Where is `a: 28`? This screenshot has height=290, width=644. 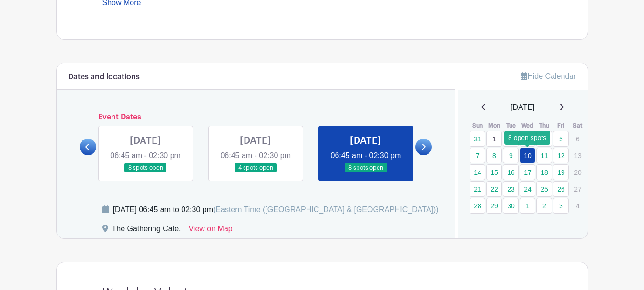 a: 28 is located at coordinates (477, 205).